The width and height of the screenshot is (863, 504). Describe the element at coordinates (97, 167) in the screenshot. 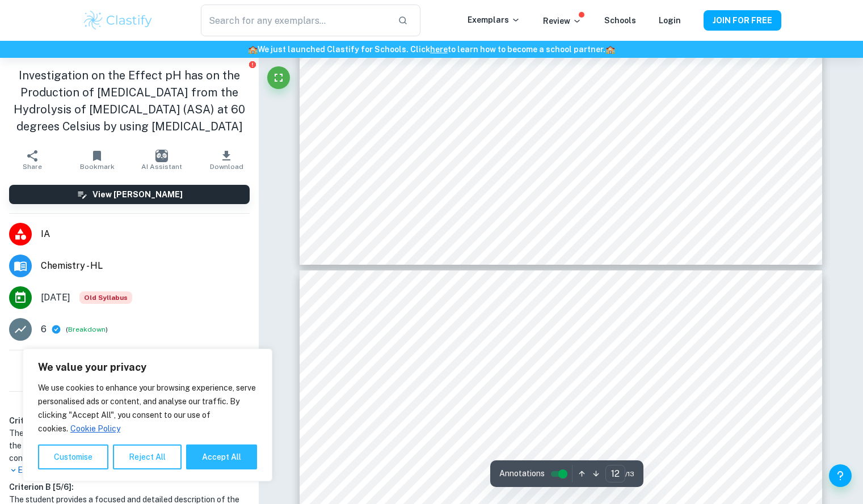

I see `span: Bookmark` at that location.